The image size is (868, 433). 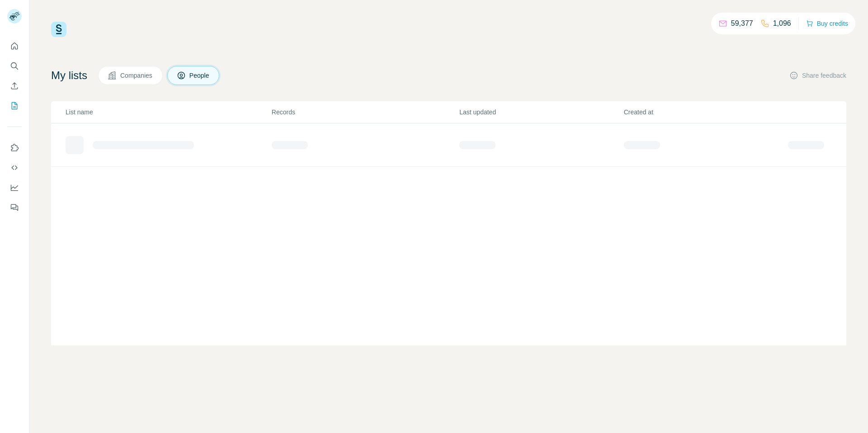 What do you see at coordinates (742, 23) in the screenshot?
I see `p: 59,377` at bounding box center [742, 23].